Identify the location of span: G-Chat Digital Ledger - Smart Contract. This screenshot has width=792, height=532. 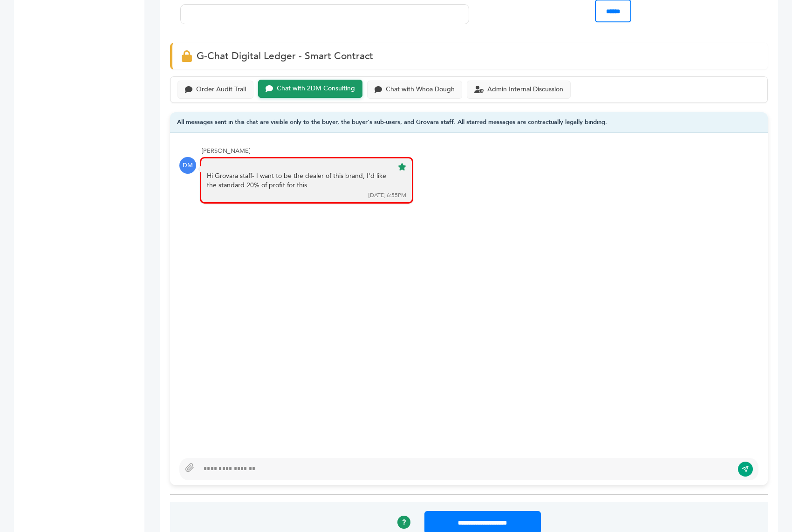
(284, 56).